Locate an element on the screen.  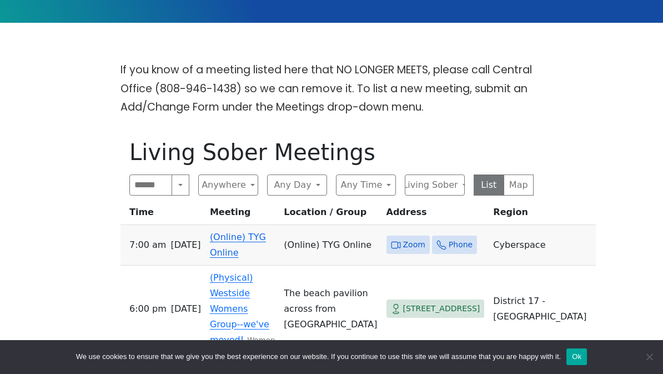
a: (Online) TYG Online is located at coordinates (238, 244).